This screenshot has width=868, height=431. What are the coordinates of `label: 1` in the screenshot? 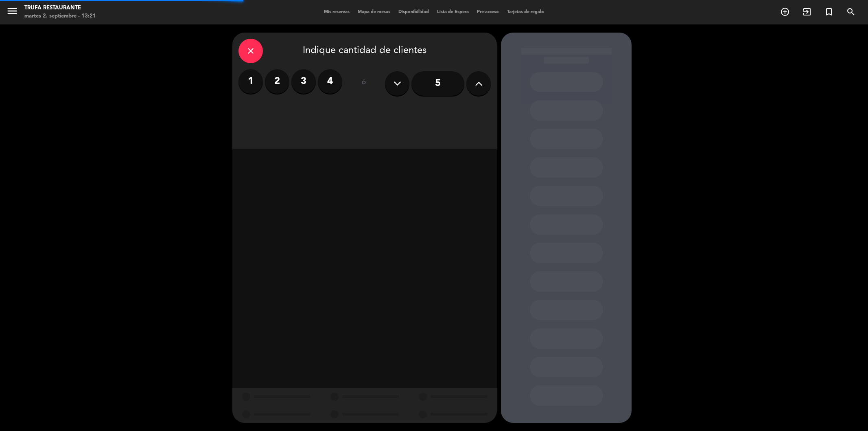 It's located at (251, 82).